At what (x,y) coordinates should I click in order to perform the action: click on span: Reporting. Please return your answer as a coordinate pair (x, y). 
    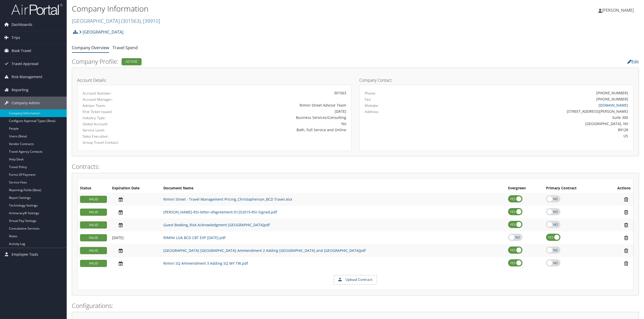
    Looking at the image, I should click on (20, 90).